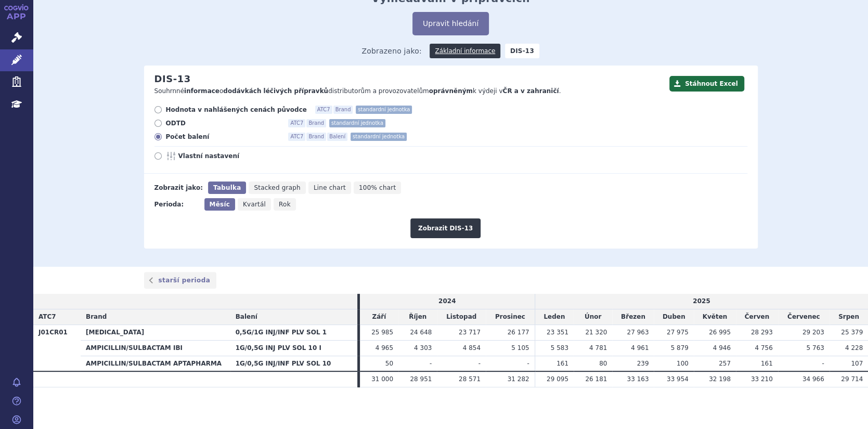  I want to click on span: 100% chart, so click(377, 188).